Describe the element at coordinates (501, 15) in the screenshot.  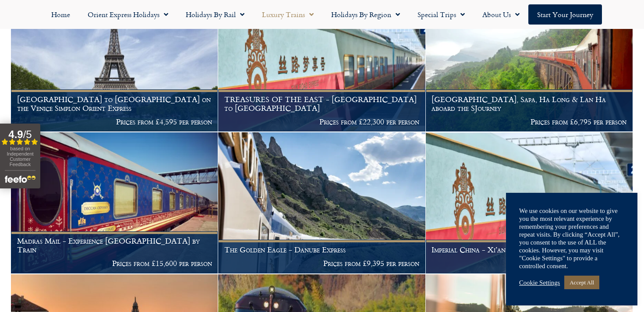
I see `a: About Us` at that location.